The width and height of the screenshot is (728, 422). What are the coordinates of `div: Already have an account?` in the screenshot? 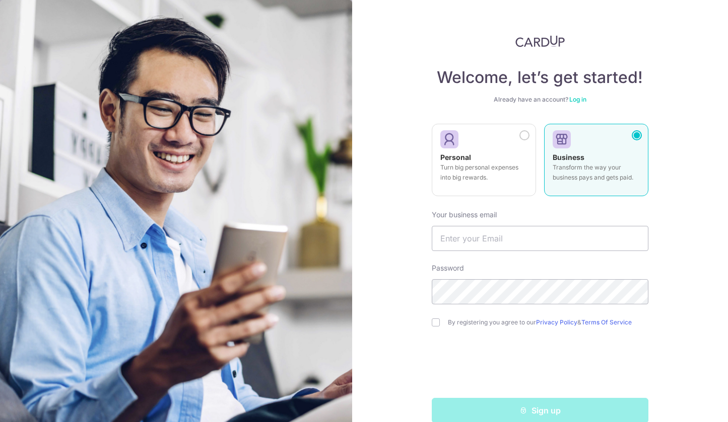 It's located at (540, 100).